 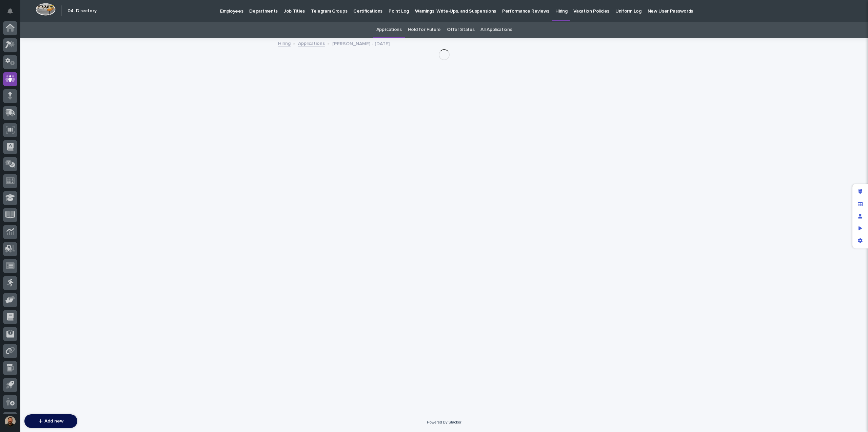 I want to click on a: Hold for Future, so click(x=424, y=30).